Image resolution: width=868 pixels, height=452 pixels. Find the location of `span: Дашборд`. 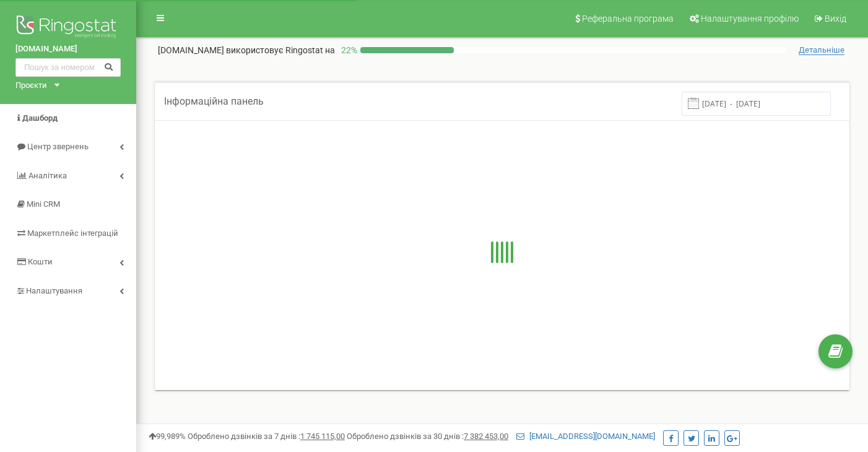

span: Дашборд is located at coordinates (40, 118).